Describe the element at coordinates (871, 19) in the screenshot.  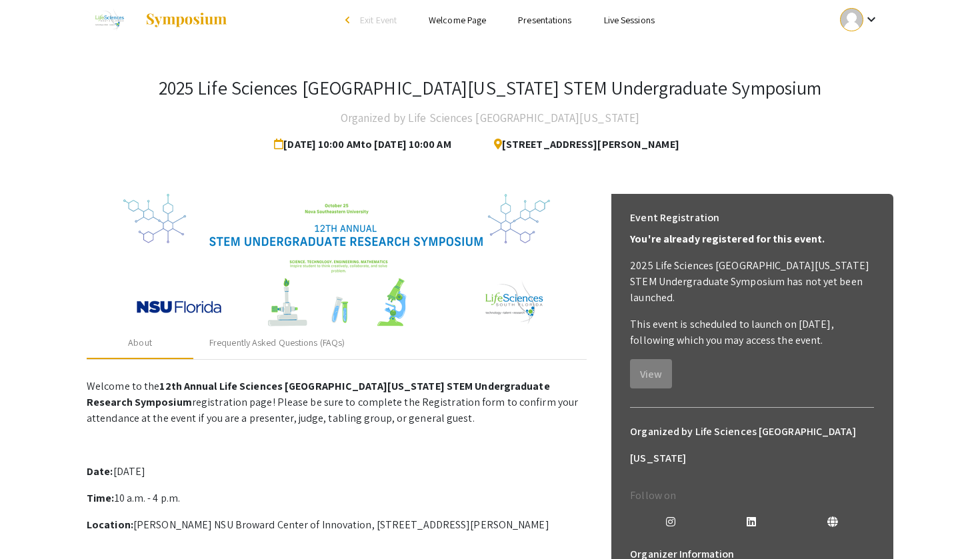
I see `mat-icon: Expand account dropdown` at that location.